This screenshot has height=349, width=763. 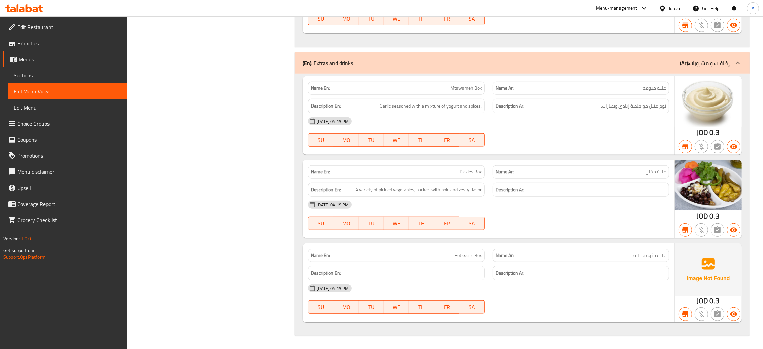 I want to click on span: Branches, so click(x=70, y=43).